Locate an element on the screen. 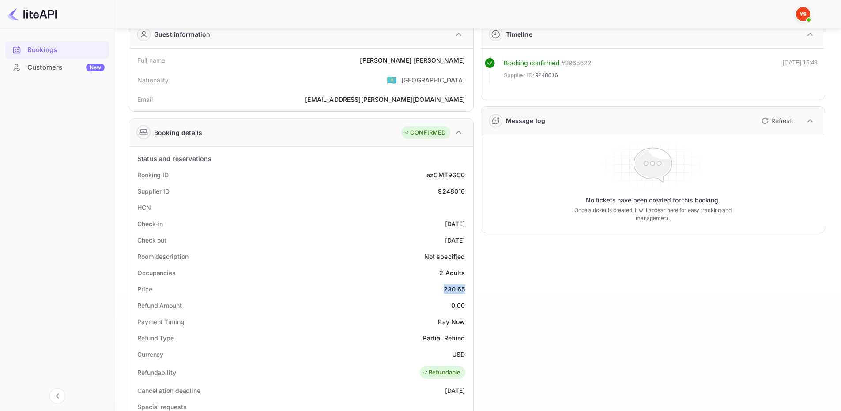 This screenshot has height=411, width=841. button: Refresh is located at coordinates (776, 121).